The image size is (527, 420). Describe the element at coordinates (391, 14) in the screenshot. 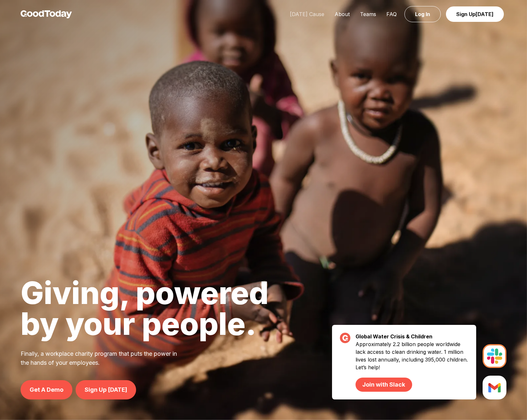

I see `a: FAQ` at that location.